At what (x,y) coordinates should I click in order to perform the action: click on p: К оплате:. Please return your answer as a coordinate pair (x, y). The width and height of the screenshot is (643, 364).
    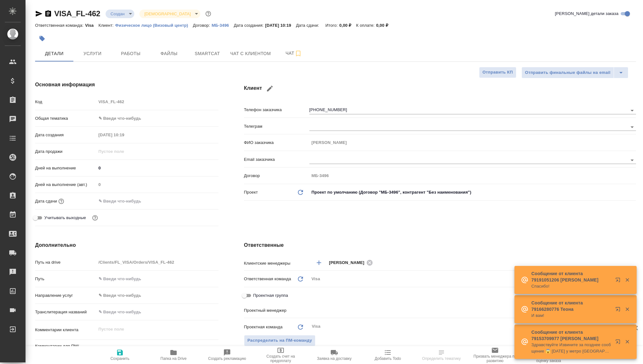
    Looking at the image, I should click on (366, 25).